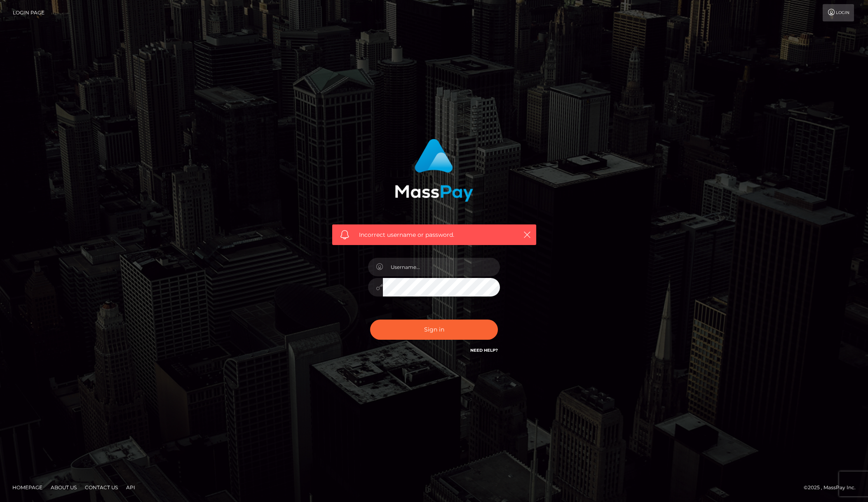 Image resolution: width=868 pixels, height=502 pixels. Describe the element at coordinates (484, 350) in the screenshot. I see `a: Need Help?` at that location.